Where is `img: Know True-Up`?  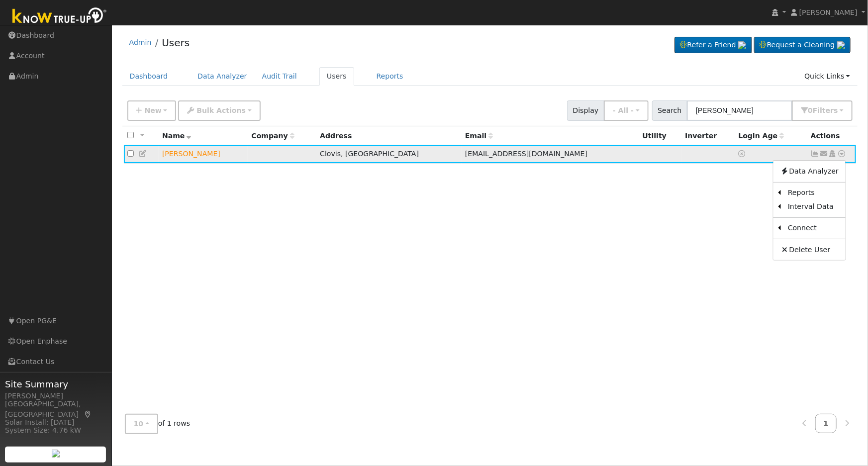
img: Know True-Up is located at coordinates (60, 16).